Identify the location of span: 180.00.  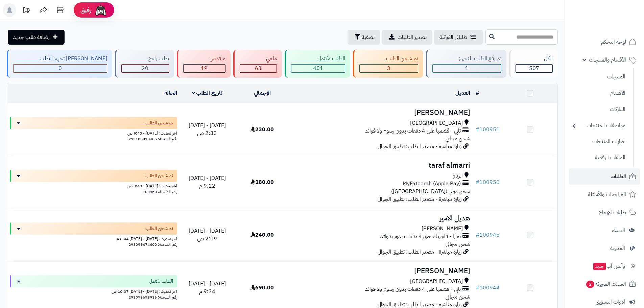
(262, 182).